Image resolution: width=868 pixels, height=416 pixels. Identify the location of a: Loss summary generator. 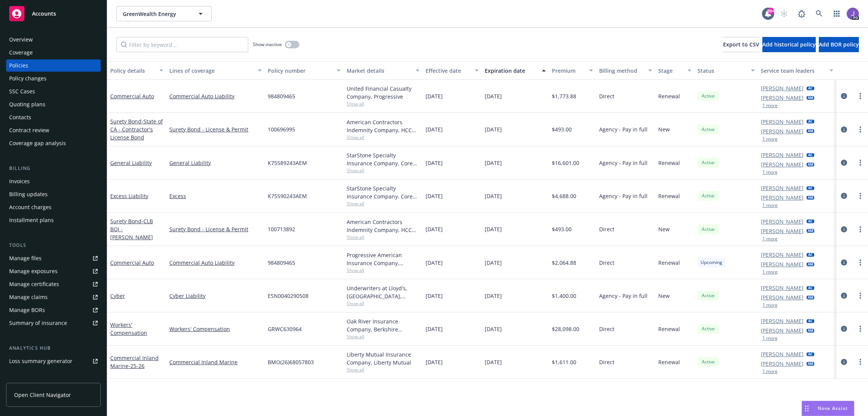
(53, 361).